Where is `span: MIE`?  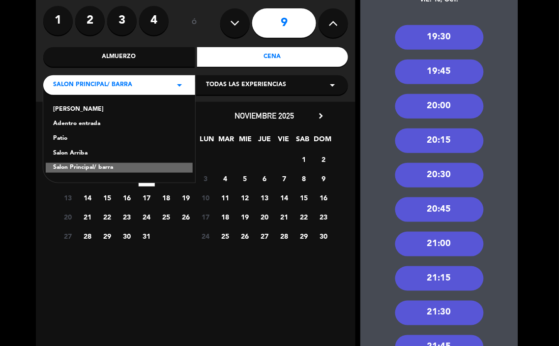
span: MIE is located at coordinates (245, 141).